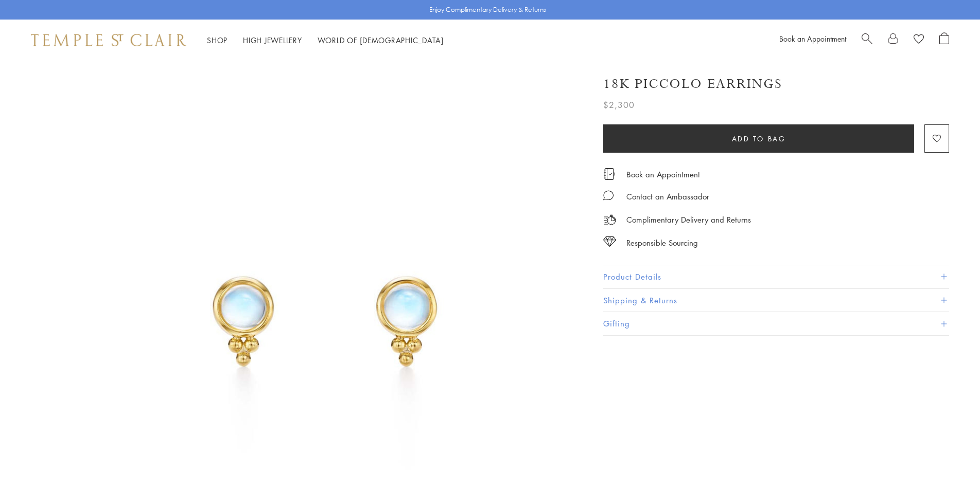 Image resolution: width=980 pixels, height=493 pixels. I want to click on a: High JewelleryHigh Jewellery, so click(273, 40).